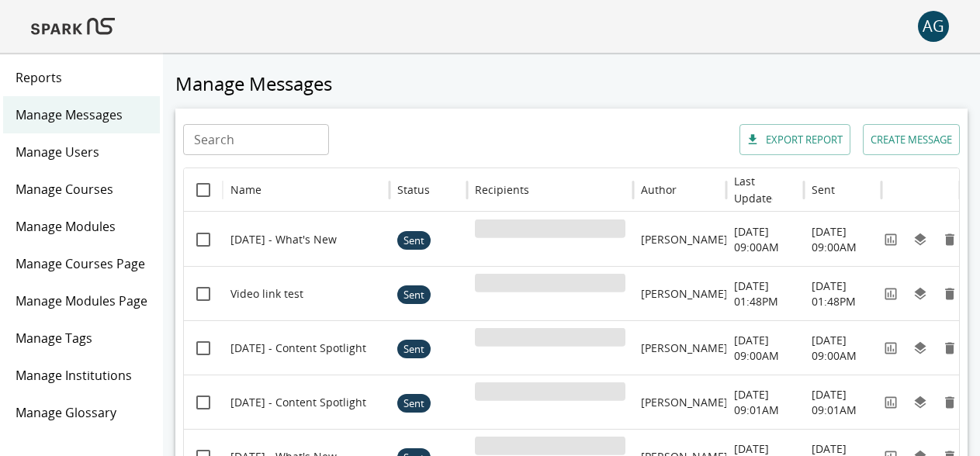  What do you see at coordinates (81, 77) in the screenshot?
I see `span: Reports` at bounding box center [81, 77].